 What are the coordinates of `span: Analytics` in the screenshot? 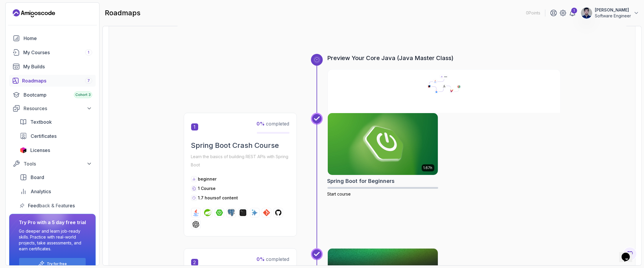 It's located at (40, 192).